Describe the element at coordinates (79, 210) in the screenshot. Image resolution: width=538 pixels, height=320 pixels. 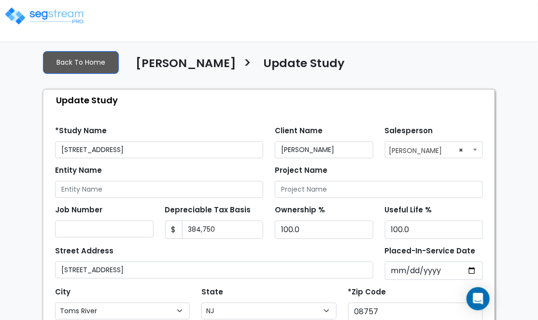
I see `label: Job Number` at that location.